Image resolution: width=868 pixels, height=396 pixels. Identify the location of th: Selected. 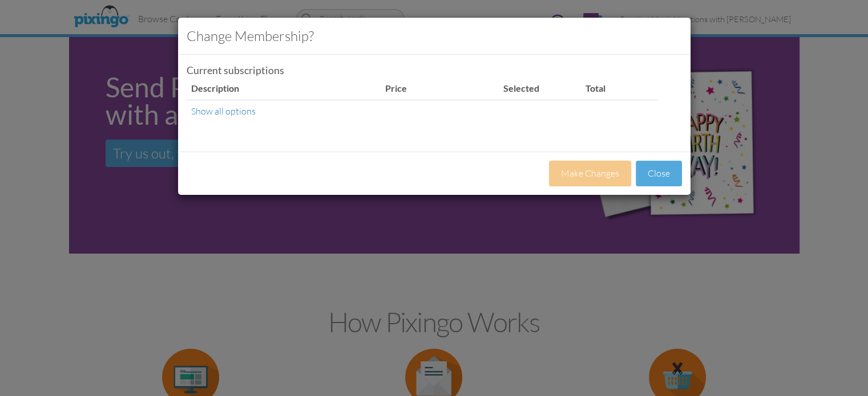
(521, 88).